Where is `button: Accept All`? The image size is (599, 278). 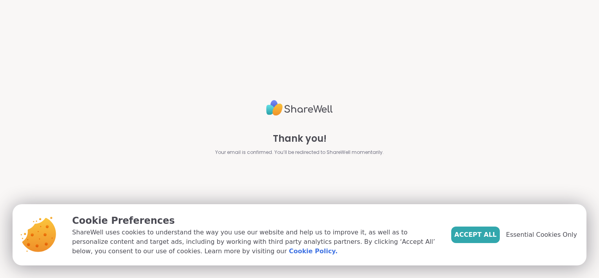
button: Accept All is located at coordinates (476, 234).